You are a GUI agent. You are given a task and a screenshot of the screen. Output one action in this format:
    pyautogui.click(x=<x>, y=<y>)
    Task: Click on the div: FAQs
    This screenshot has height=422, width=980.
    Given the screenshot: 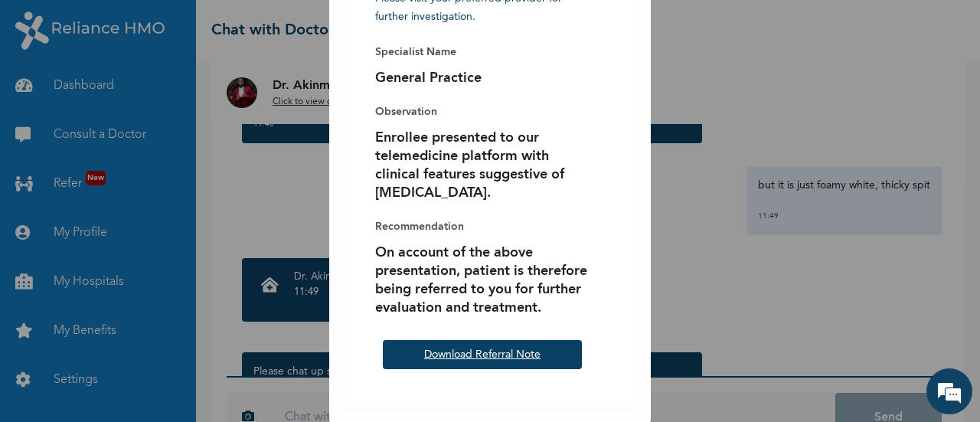 What is the action you would take?
    pyautogui.click(x=221, y=369)
    